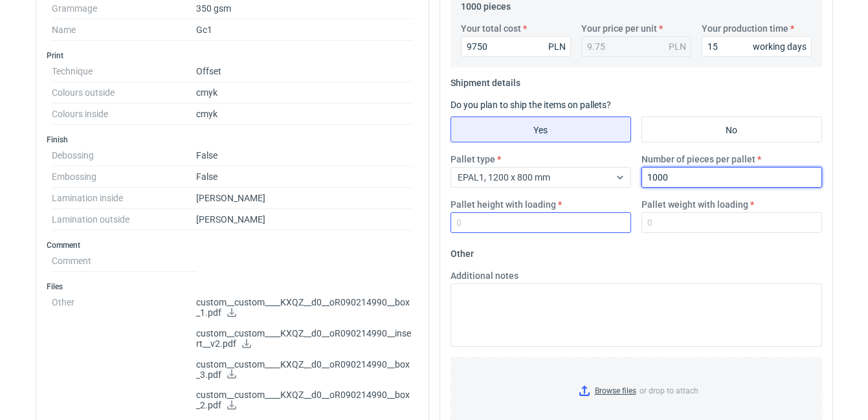 Image resolution: width=868 pixels, height=420 pixels. I want to click on p: custom__custom____KXQZ__d0__oR090214990__box_1.pdf, so click(304, 308).